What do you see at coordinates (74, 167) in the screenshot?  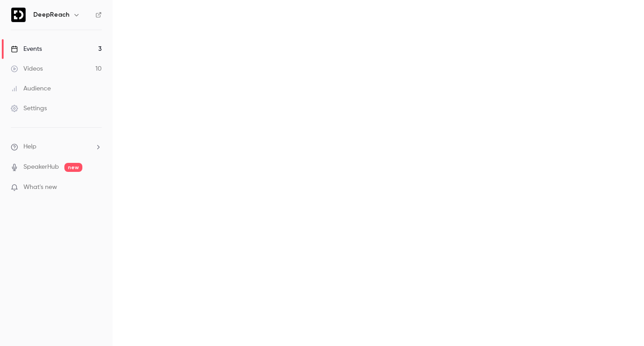 I see `span: new` at bounding box center [74, 167].